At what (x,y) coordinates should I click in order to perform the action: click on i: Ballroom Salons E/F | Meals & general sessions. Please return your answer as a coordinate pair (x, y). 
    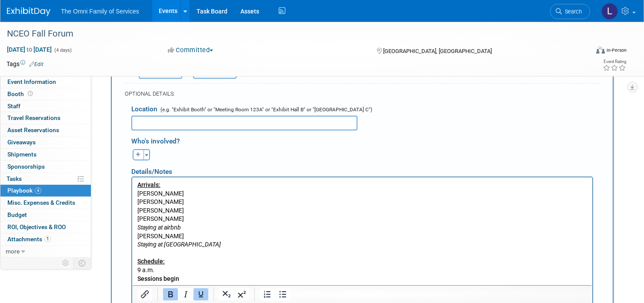
    Looking at the image, I should click on (84, 229).